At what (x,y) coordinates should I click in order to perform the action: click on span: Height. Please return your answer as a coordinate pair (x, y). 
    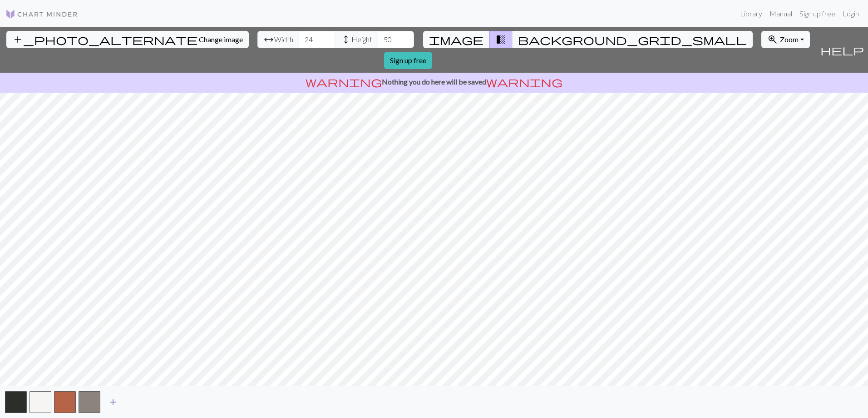
    Looking at the image, I should click on (362, 40).